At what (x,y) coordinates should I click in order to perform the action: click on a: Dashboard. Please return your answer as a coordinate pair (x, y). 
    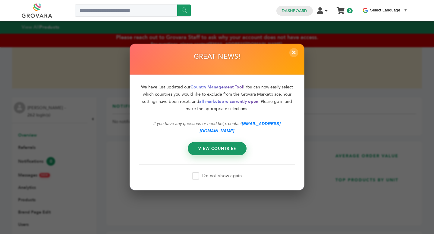
    Looking at the image, I should click on (294, 11).